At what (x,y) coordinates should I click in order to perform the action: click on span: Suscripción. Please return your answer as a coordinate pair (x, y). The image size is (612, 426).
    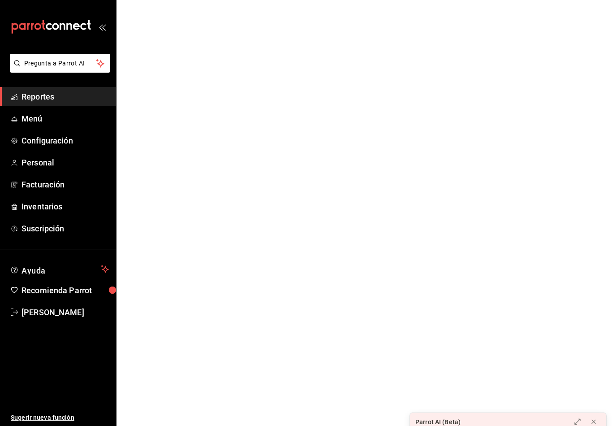
    Looking at the image, I should click on (65, 228).